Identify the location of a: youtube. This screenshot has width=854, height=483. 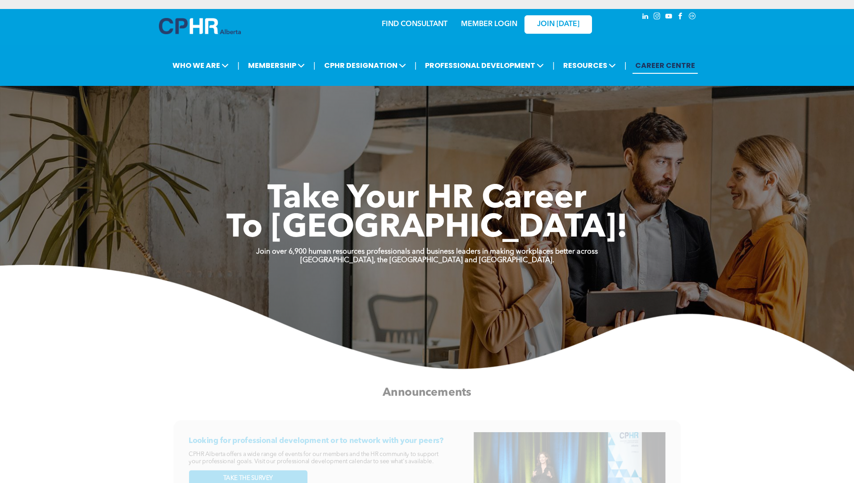
(669, 17).